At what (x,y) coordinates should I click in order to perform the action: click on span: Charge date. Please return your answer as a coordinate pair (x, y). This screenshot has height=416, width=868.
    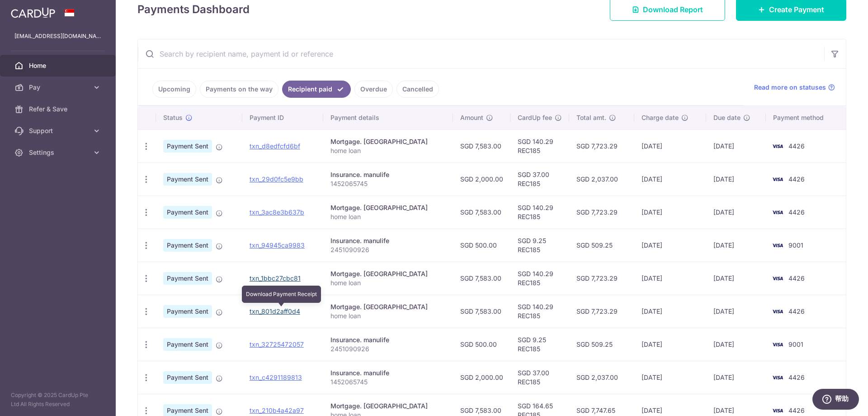
    Looking at the image, I should click on (660, 118).